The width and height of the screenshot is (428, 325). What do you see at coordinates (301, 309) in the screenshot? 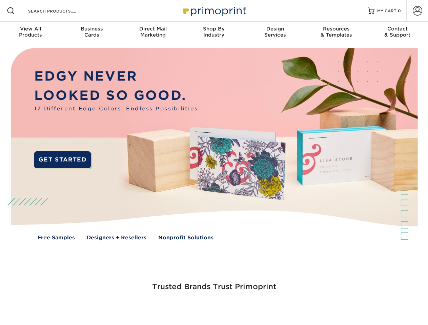
I see `img: Amazon` at bounding box center [301, 309].